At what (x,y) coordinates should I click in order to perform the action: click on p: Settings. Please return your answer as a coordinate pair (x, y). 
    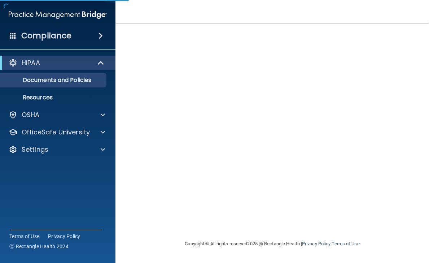
    Looking at the image, I should click on (35, 149).